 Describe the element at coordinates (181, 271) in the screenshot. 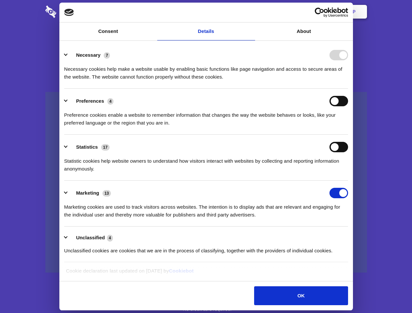

I see `a: Cookiebot` at that location.